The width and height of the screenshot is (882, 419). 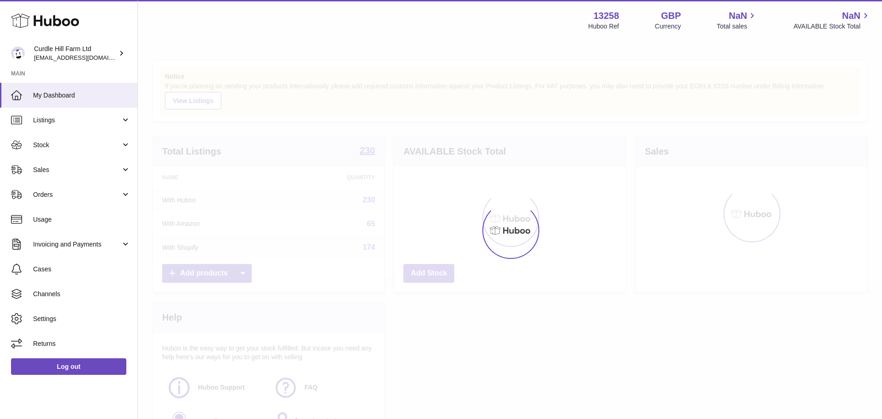 I want to click on span: Orders, so click(x=77, y=194).